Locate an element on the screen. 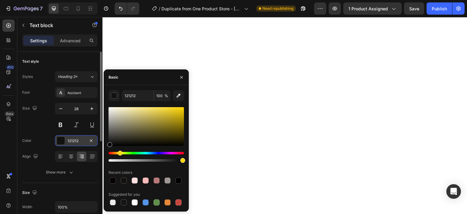 This screenshot has width=467, height=214. div: Assistant is located at coordinates (82, 93).